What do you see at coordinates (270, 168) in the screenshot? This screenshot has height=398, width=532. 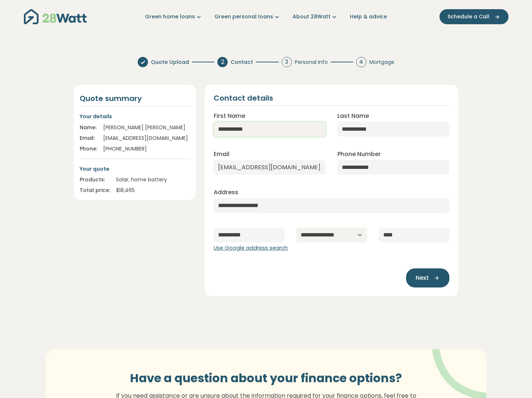 I see `input: Enter email` at bounding box center [270, 168].